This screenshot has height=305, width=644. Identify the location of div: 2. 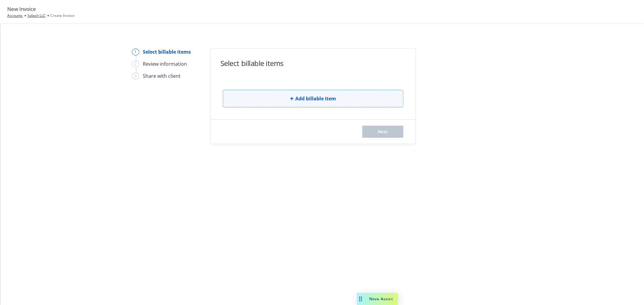
(136, 64).